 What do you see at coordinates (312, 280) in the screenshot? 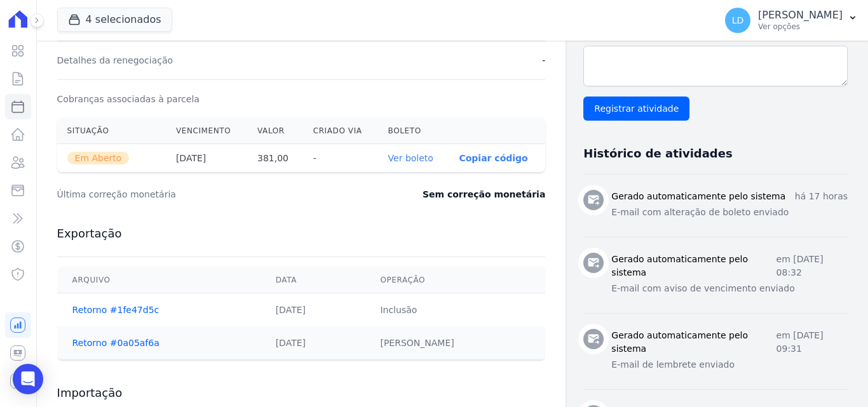
I see `th: Data` at bounding box center [312, 280].